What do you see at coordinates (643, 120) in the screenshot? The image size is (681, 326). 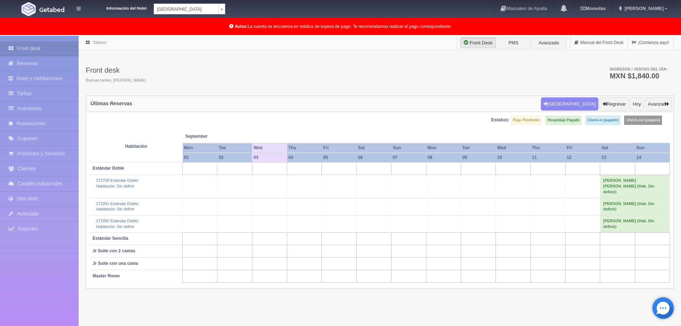 I see `label: Check-out (pagado)` at bounding box center [643, 120].